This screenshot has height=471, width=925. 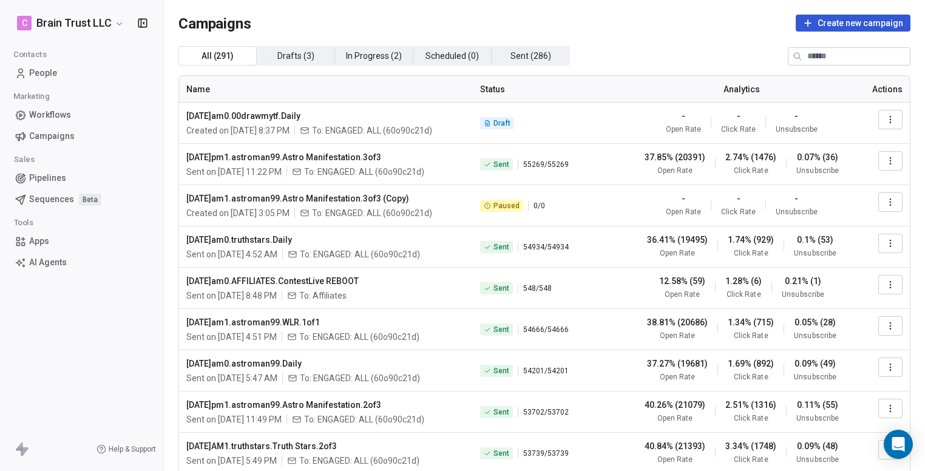 What do you see at coordinates (546, 164) in the screenshot?
I see `span: 55269 / 55269` at bounding box center [546, 164].